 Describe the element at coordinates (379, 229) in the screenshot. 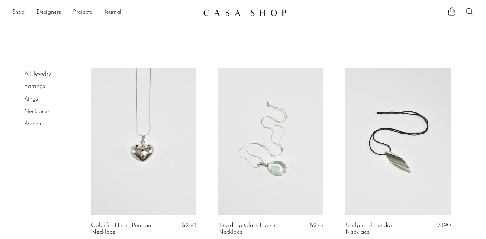

I see `a: Sculptural Pendant Necklace` at that location.